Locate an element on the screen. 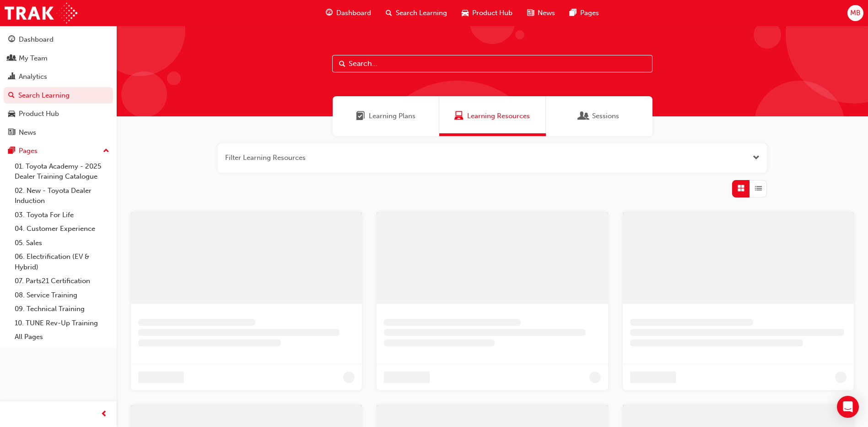 The height and width of the screenshot is (427, 868). div: My Team is located at coordinates (33, 58).